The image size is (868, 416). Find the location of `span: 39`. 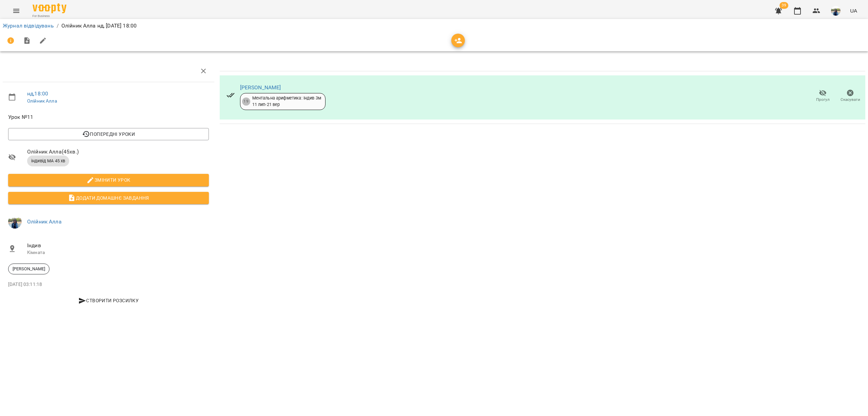

span: 39 is located at coordinates (784, 6).